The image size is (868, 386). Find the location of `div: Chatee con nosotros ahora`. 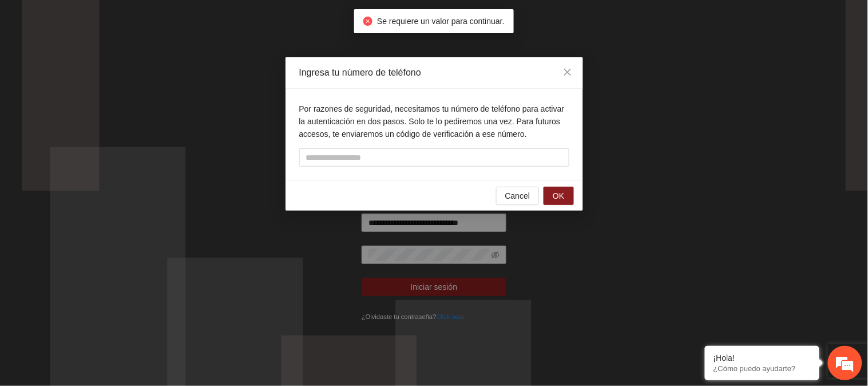

div: Chatee con nosotros ahora is located at coordinates (126, 65).